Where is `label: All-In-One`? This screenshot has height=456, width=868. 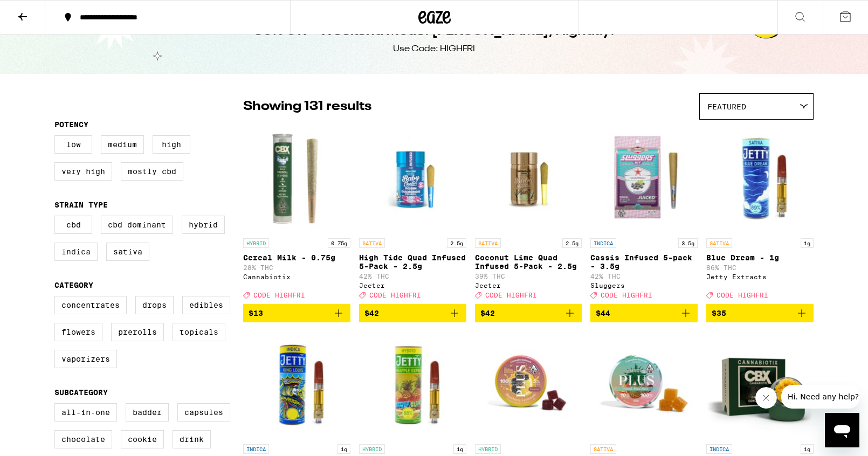 label: All-In-One is located at coordinates (86, 412).